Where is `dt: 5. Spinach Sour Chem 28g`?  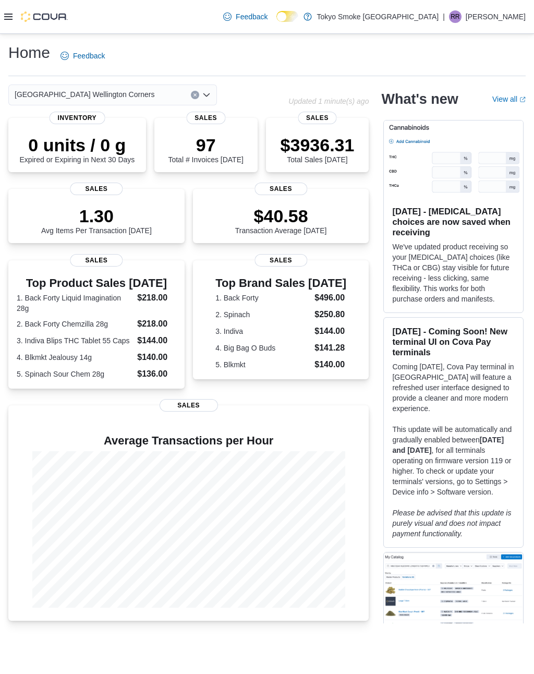 dt: 5. Spinach Sour Chem 28g is located at coordinates (75, 374).